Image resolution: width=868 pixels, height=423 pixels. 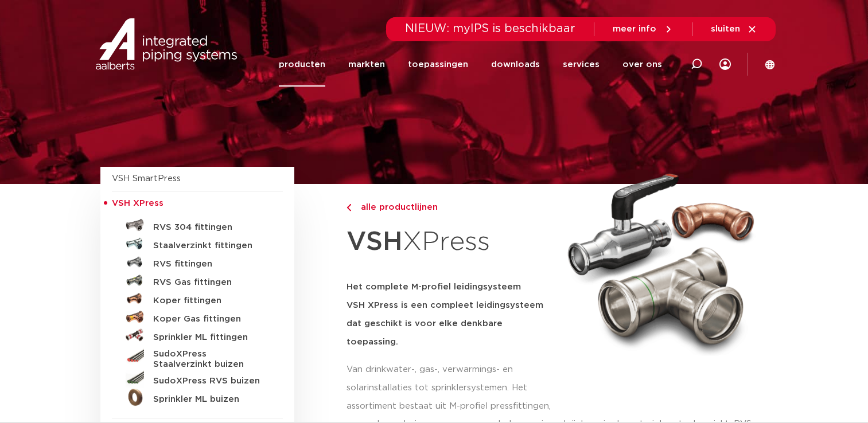 I want to click on h5: Sprinkler ML buizen, so click(x=210, y=400).